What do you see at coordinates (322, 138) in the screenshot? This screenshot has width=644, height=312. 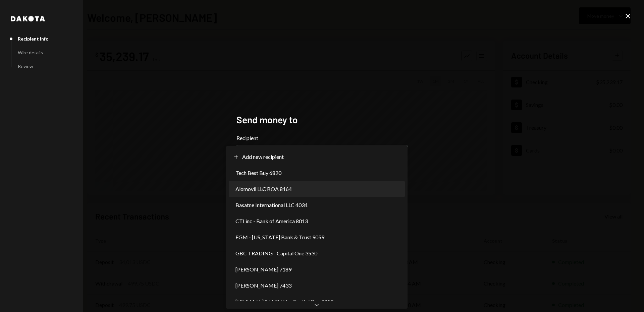 I see `label: Recipient` at bounding box center [322, 138].